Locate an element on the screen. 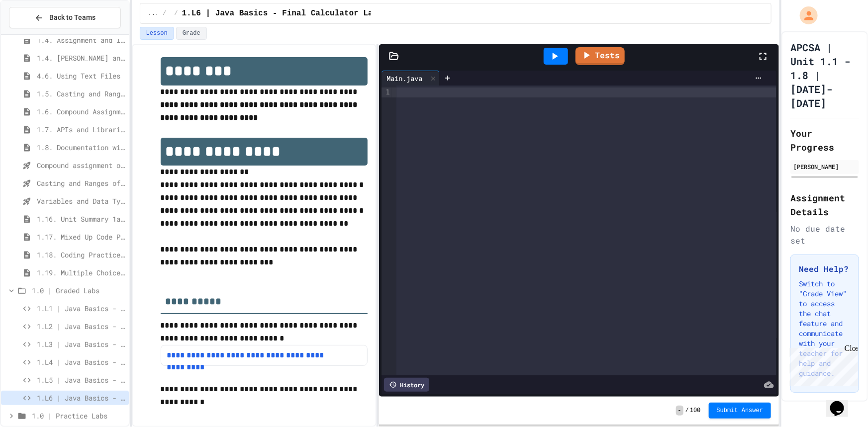 The width and height of the screenshot is (868, 427). h2: Assignment Details is located at coordinates (824, 205).